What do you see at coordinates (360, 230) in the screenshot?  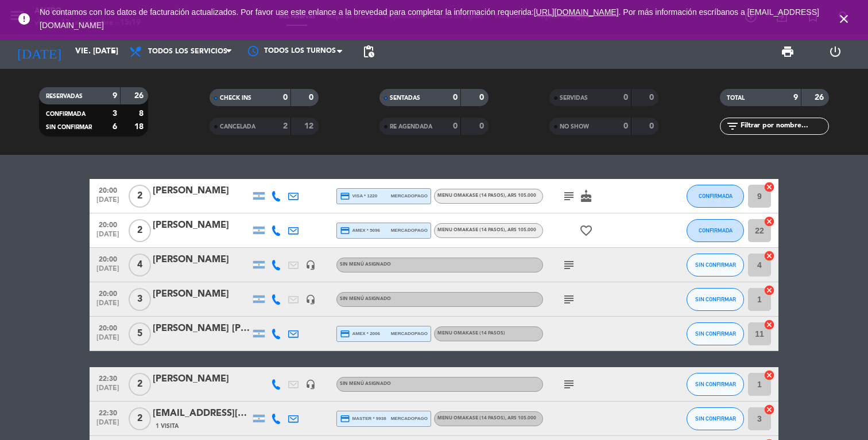 I see `span: amex * 5096` at bounding box center [360, 230].